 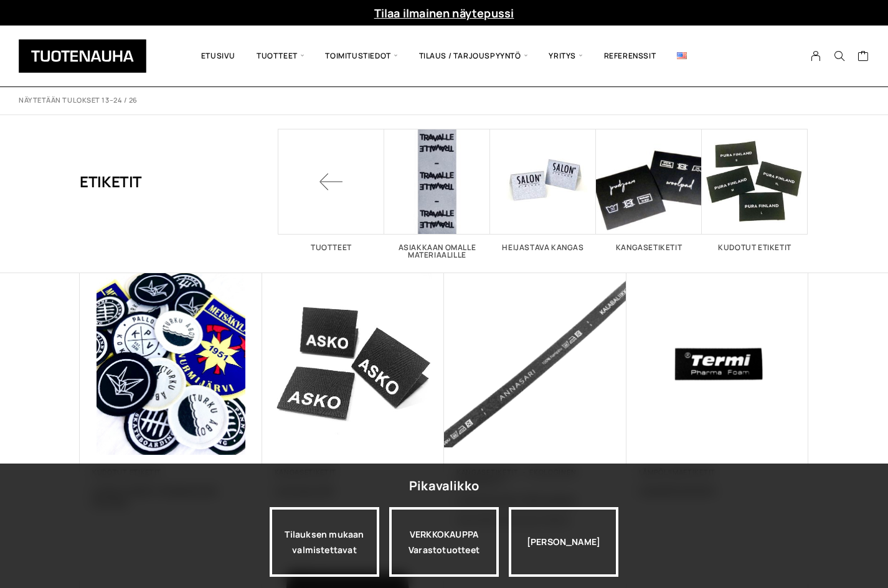 What do you see at coordinates (565, 56) in the screenshot?
I see `span: Yritys` at bounding box center [565, 56].